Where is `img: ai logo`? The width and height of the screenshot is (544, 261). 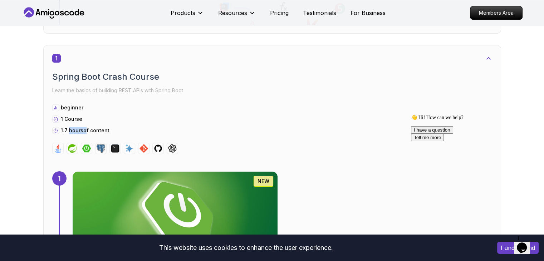 img: ai logo is located at coordinates (129, 148).